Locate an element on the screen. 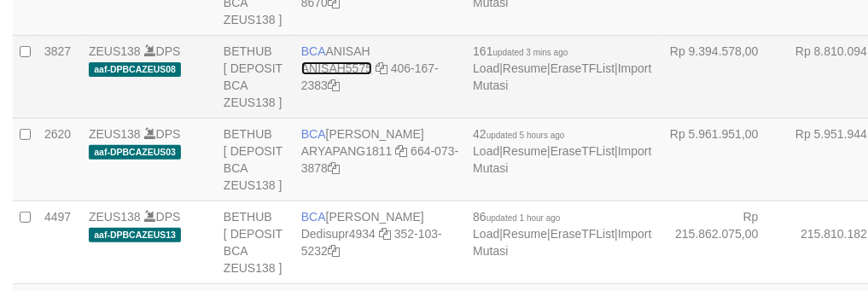 The width and height of the screenshot is (868, 291). span: updated 3 mins ago is located at coordinates (531, 52).